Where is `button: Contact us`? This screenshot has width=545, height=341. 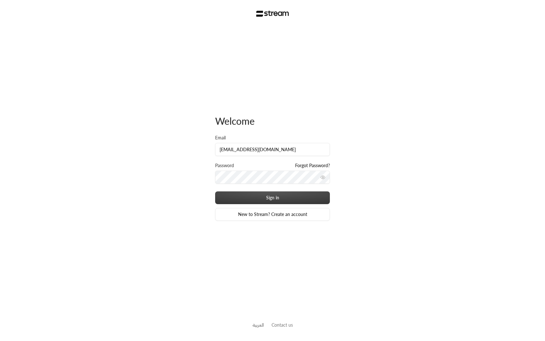 button: Contact us is located at coordinates (282, 324).